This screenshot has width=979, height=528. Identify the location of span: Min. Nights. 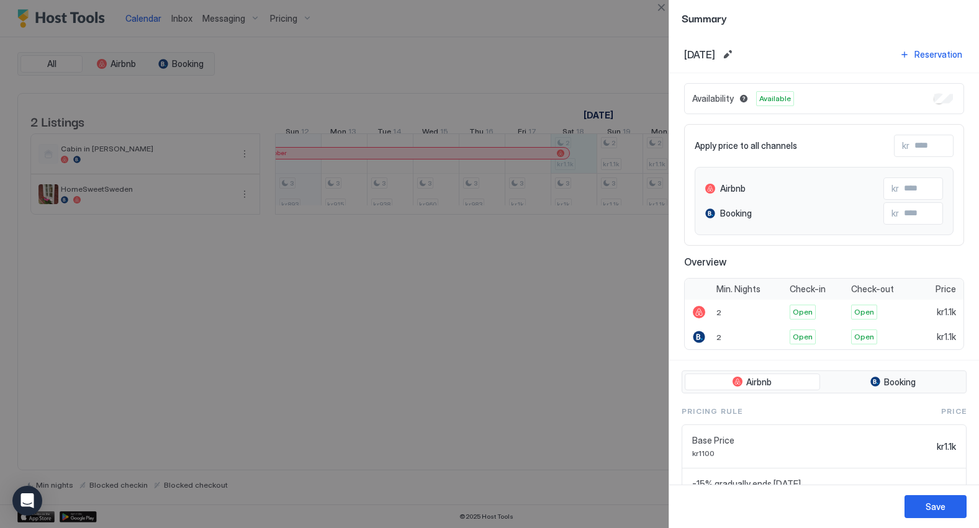
(738, 289).